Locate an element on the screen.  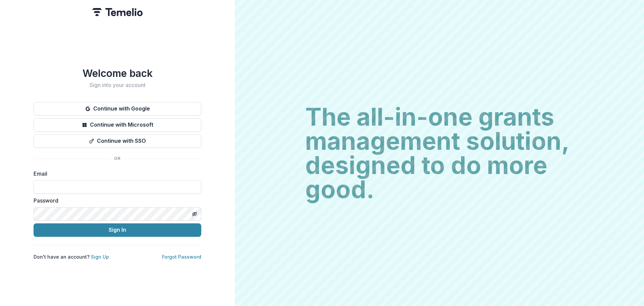
button: Continue with Microsoft is located at coordinates (117, 125).